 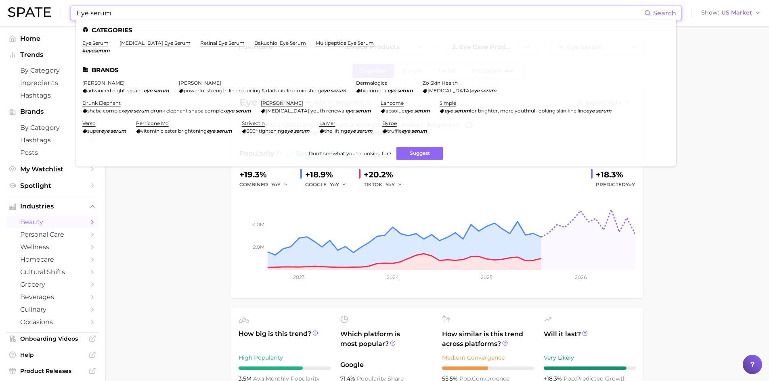 I want to click on input: Search here for a brand, industry, or ingredient, so click(x=360, y=13).